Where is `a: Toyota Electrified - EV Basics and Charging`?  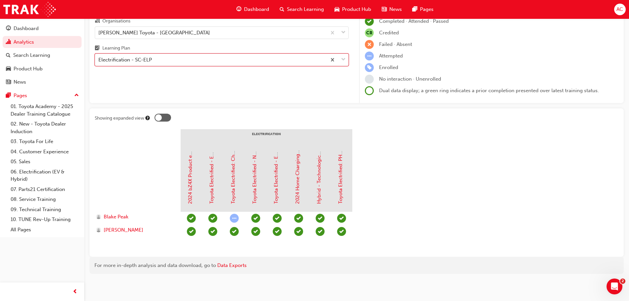 a: Toyota Electrified - EV Basics and Charging is located at coordinates (212, 154).